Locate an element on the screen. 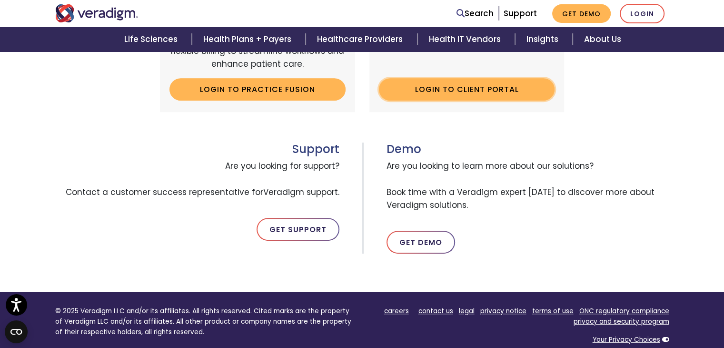 The height and width of the screenshot is (348, 724). a: Login is located at coordinates (642, 13).